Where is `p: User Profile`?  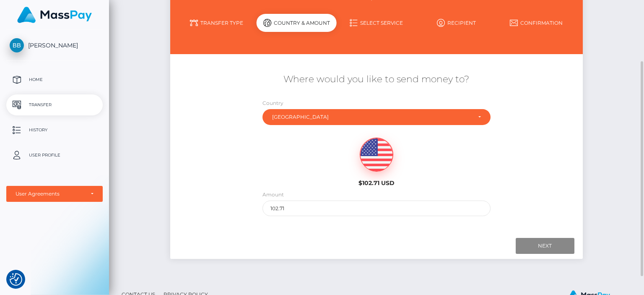
p: User Profile is located at coordinates (54, 155).